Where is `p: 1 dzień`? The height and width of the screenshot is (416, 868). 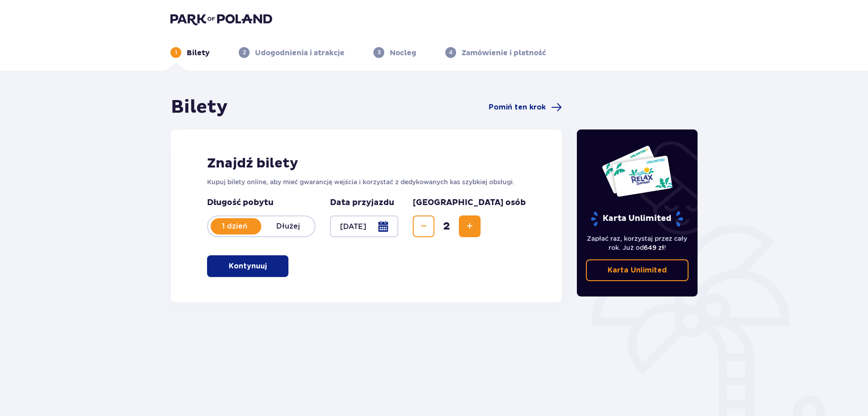
p: 1 dzień is located at coordinates (235, 226).